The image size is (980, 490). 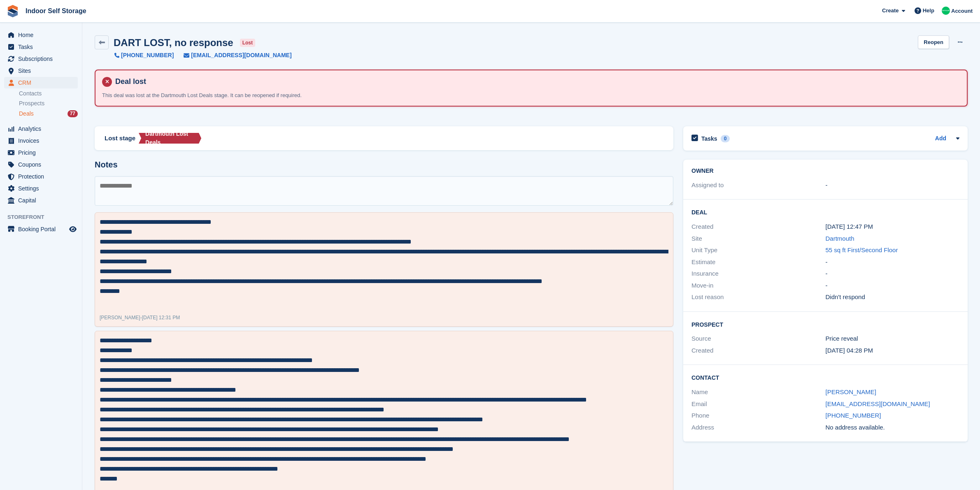 I want to click on span: Protection, so click(x=43, y=176).